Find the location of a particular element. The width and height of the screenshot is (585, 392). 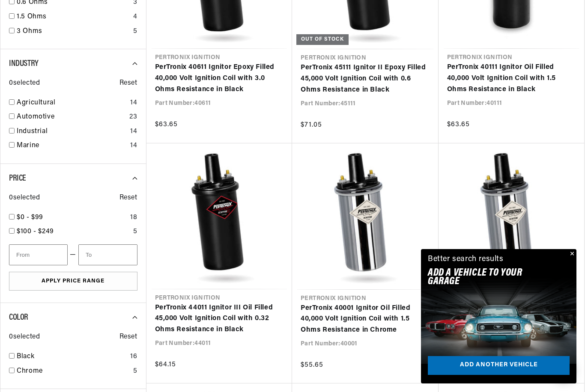

a: PerTronix 40111 Ignitor Oil Filled 40,000 Volt Ignition Coil with 1.5 Ohms Resistance in Black is located at coordinates (511, 78).